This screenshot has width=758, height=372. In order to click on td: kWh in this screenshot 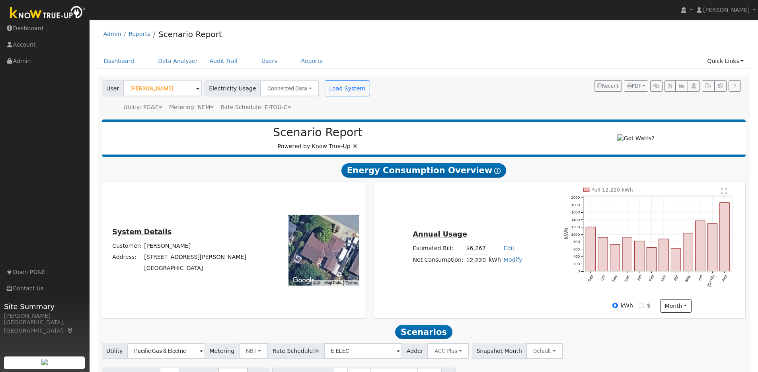, I will do `click(494, 259)`.